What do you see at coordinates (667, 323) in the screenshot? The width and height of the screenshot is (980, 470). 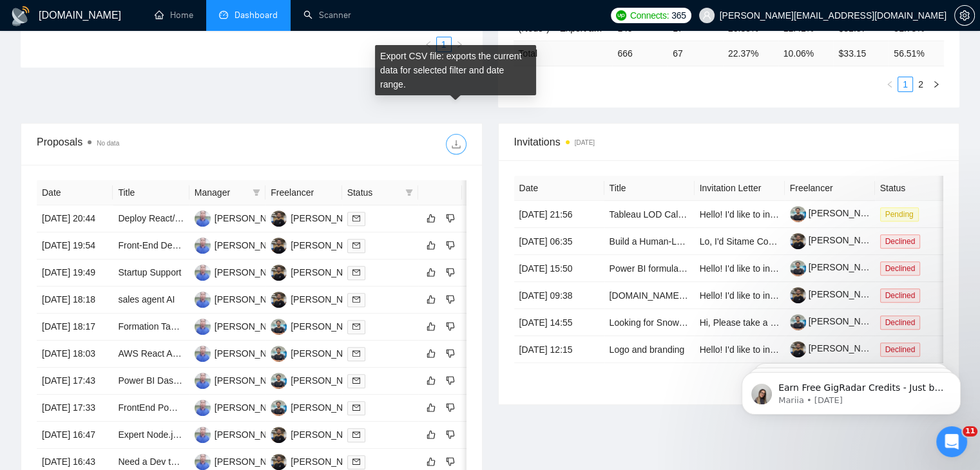 I see `a: Looking for Snowflake Users` at bounding box center [667, 323].